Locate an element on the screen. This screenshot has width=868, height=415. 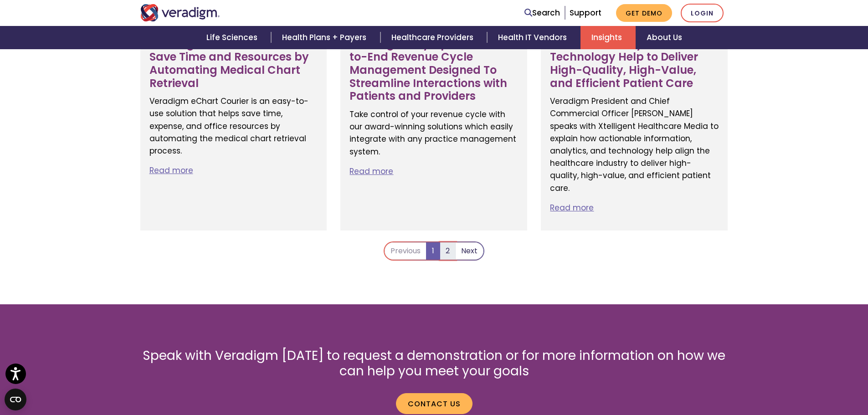
button: Open CMP widget is located at coordinates (15, 400).